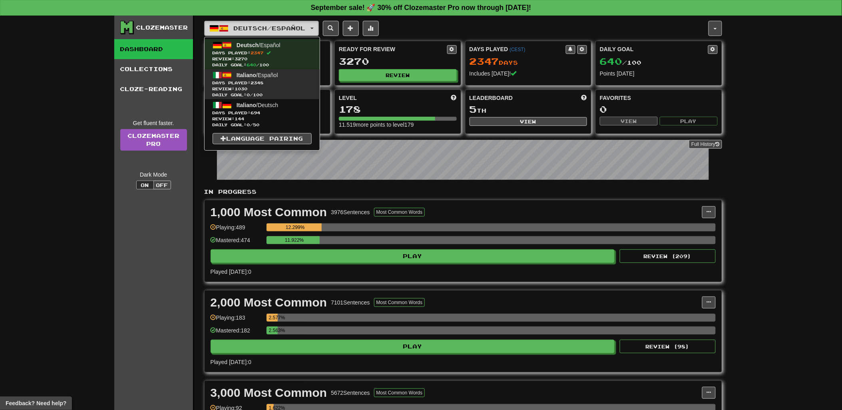 The height and width of the screenshot is (410, 842). Describe the element at coordinates (153, 49) in the screenshot. I see `a: Dashboard` at that location.